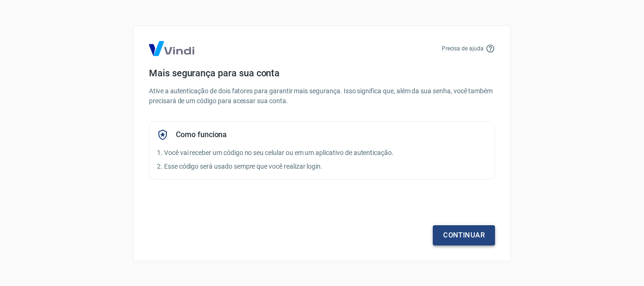  What do you see at coordinates (322, 153) in the screenshot?
I see `p: 1. Você vai receber um código no seu celular ou em um aplicativo de autenticação.` at bounding box center [322, 153].